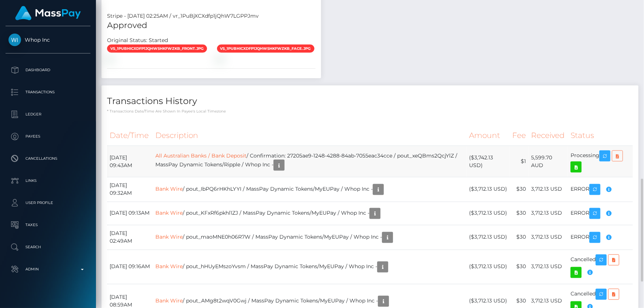  What do you see at coordinates (48, 13) in the screenshot?
I see `img: MassPay Logo` at bounding box center [48, 13].